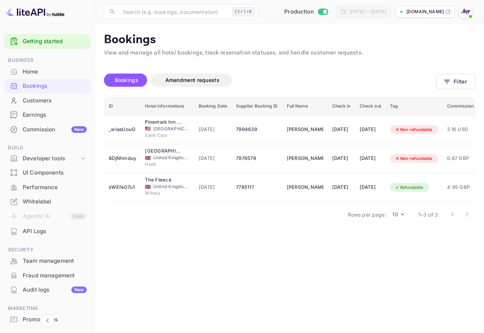 The height and width of the screenshot is (333, 484). What do you see at coordinates (289, 53) in the screenshot?
I see `p: View and manage all hotel bookings, track reservation statuses, and handle customer requests.` at bounding box center [289, 53].